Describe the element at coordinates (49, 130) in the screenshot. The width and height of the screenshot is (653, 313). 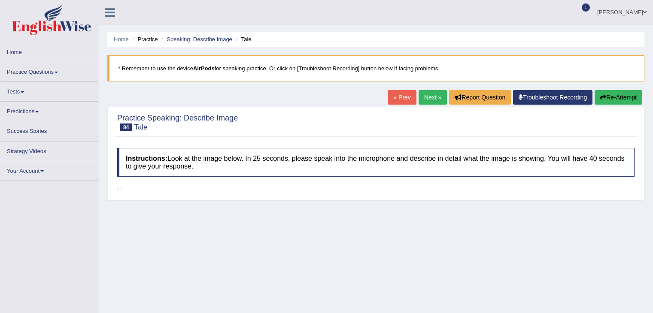
I see `a: Success Stories` at that location.